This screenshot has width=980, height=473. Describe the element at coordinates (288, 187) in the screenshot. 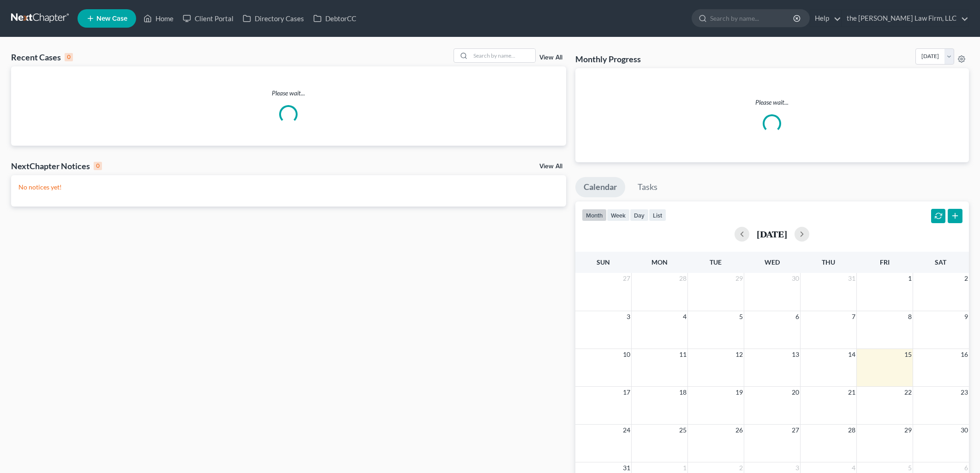

I see `p: No notices yet!` at that location.